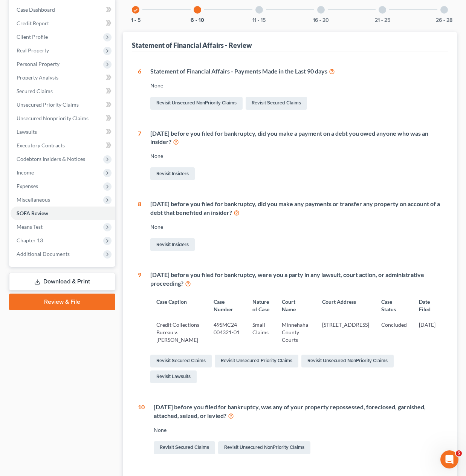 The height and width of the screenshot is (476, 466). What do you see at coordinates (63, 119) in the screenshot?
I see `a: Unsecured Nonpriority Claims` at bounding box center [63, 119].